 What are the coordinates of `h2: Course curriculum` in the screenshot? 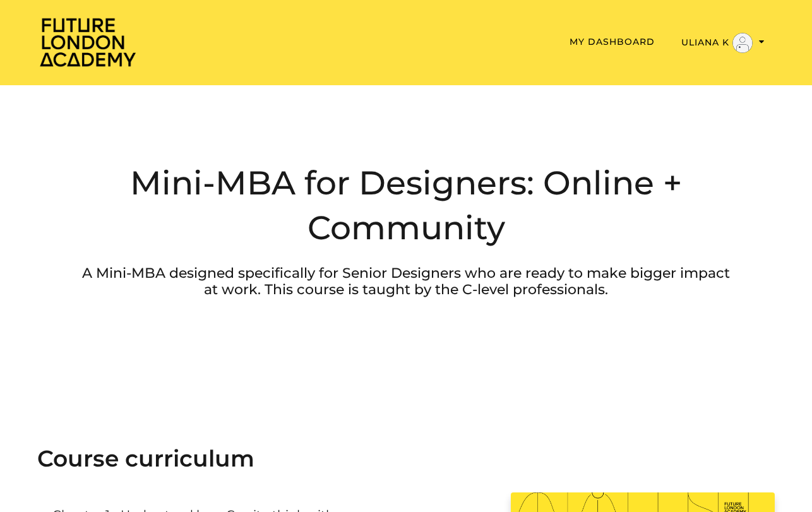 It's located at (406, 458).